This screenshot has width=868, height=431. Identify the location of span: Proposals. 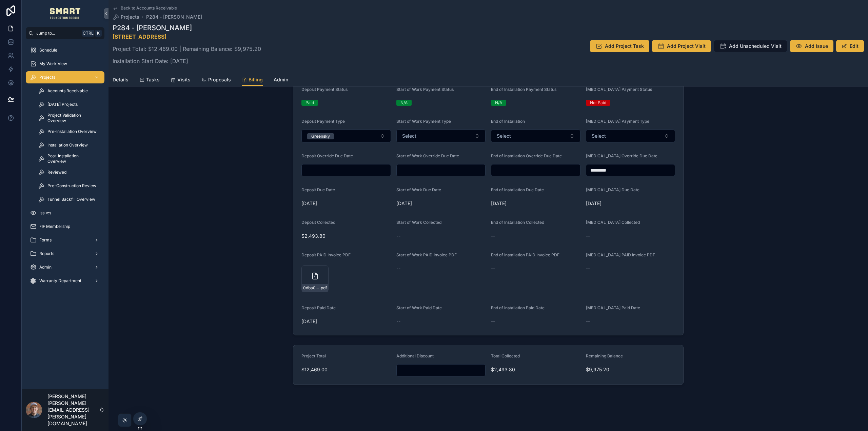
(219, 80).